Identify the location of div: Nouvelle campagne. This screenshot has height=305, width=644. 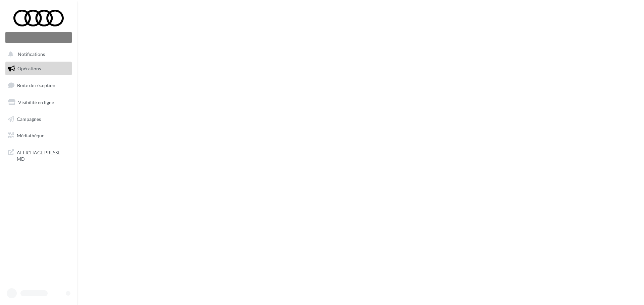
(39, 38).